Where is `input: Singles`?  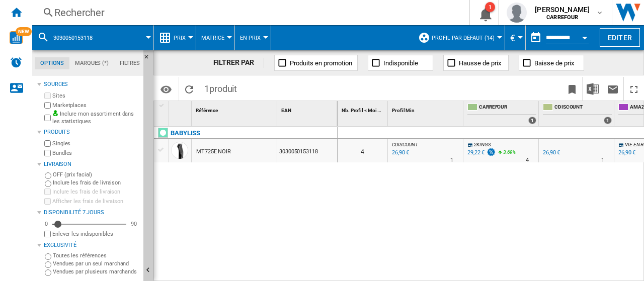 input: Singles is located at coordinates (48, 143).